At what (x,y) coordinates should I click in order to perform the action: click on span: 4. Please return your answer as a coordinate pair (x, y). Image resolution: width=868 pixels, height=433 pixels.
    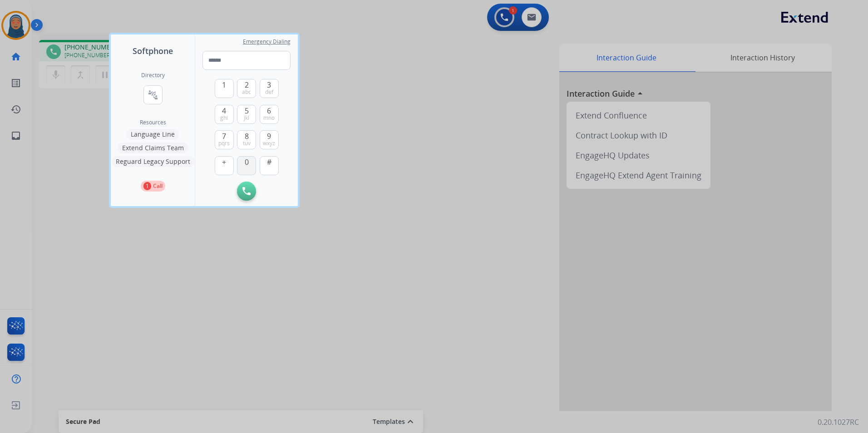
    Looking at the image, I should click on (224, 111).